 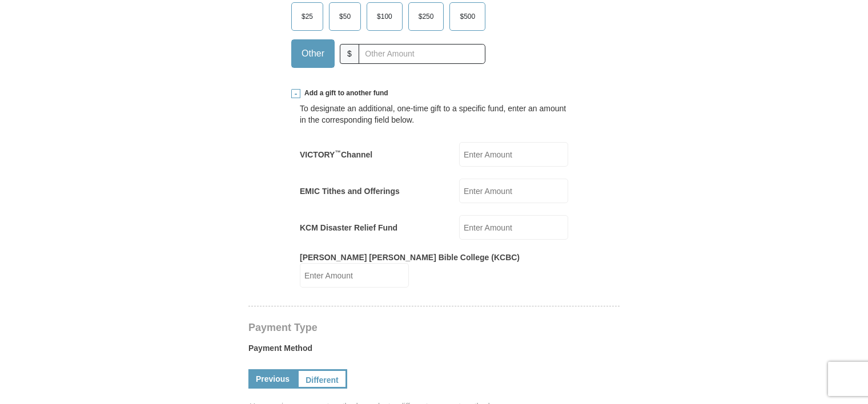 What do you see at coordinates (349, 191) in the screenshot?
I see `label: EMIC Tithes and Offerings` at bounding box center [349, 191].